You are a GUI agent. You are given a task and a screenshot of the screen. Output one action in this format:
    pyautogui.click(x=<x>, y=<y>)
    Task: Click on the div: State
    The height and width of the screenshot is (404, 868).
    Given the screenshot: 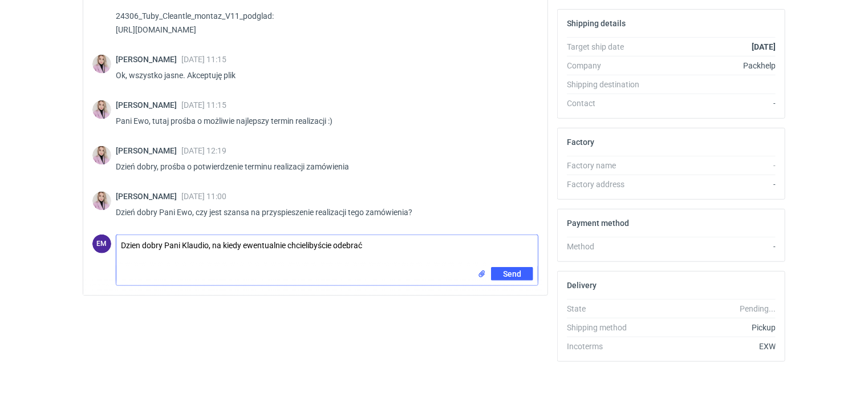 What is the action you would take?
    pyautogui.click(x=609, y=309)
    